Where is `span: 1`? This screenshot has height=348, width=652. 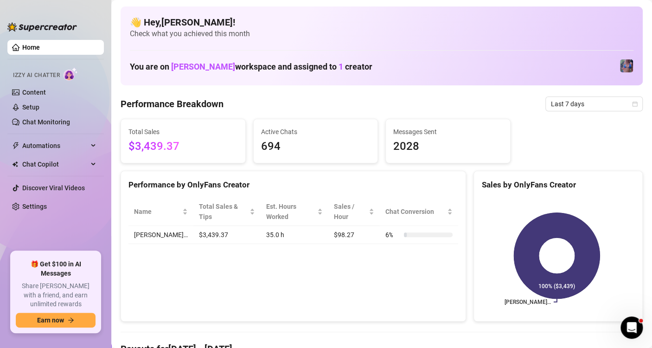
span: 1 is located at coordinates (341, 66).